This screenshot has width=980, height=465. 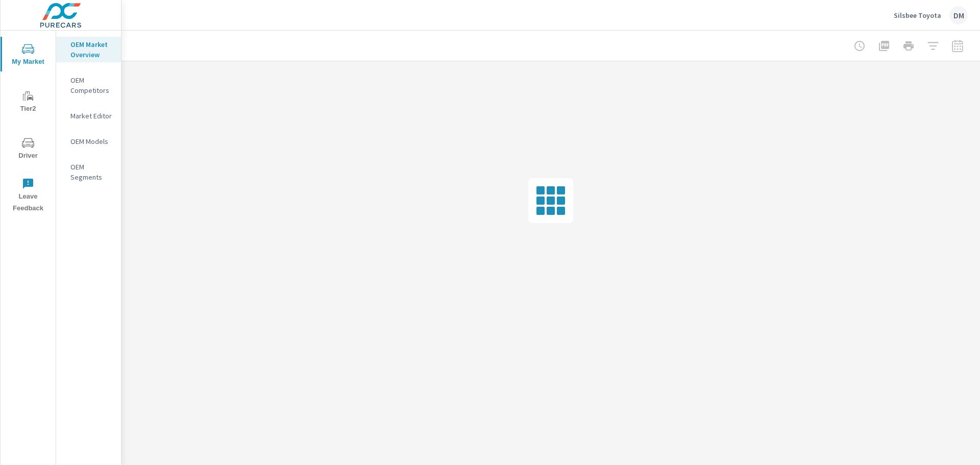 What do you see at coordinates (92, 49) in the screenshot?
I see `p: OEM Market Overview` at bounding box center [92, 49].